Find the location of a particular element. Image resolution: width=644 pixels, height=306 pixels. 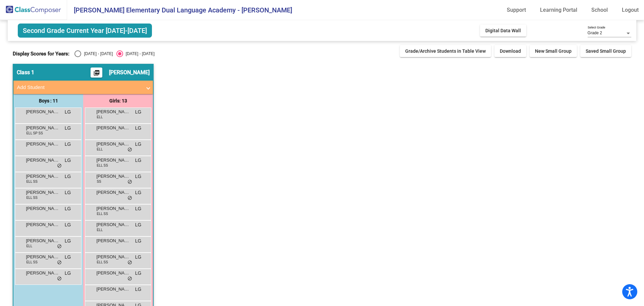

span: SS is located at coordinates (99, 181).